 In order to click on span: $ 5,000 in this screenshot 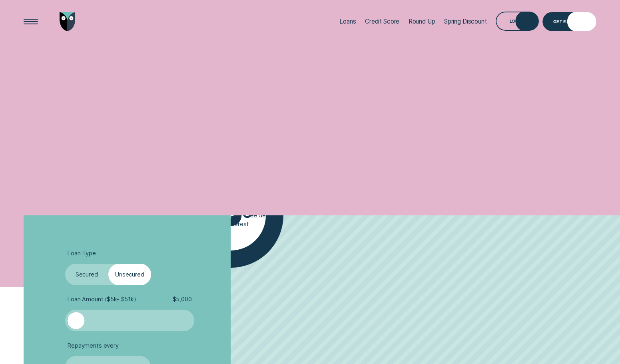, I will do `click(182, 299)`.